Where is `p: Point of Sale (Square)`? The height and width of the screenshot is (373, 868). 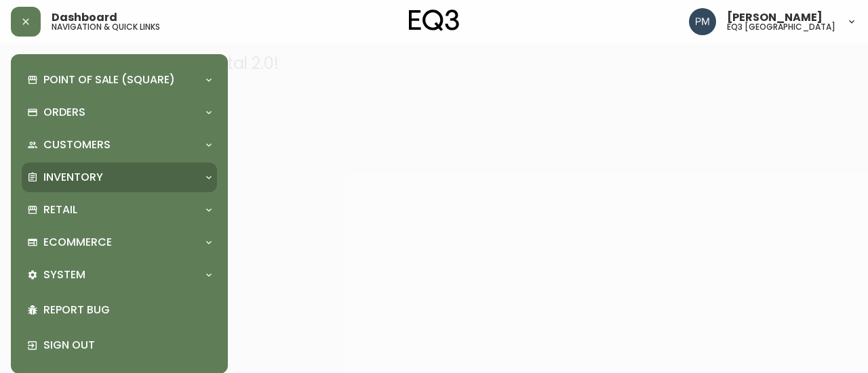
p: Point of Sale (Square) is located at coordinates (109, 80).